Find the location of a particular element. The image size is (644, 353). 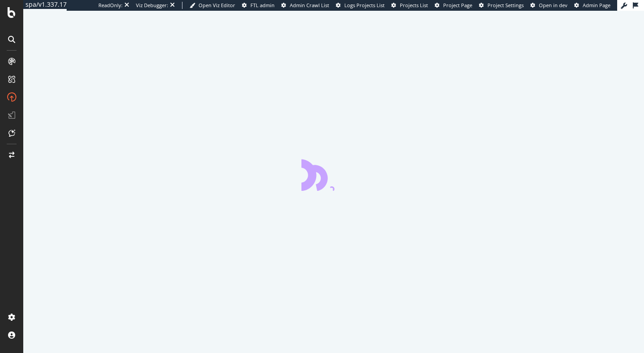

div: animation is located at coordinates (334, 174).